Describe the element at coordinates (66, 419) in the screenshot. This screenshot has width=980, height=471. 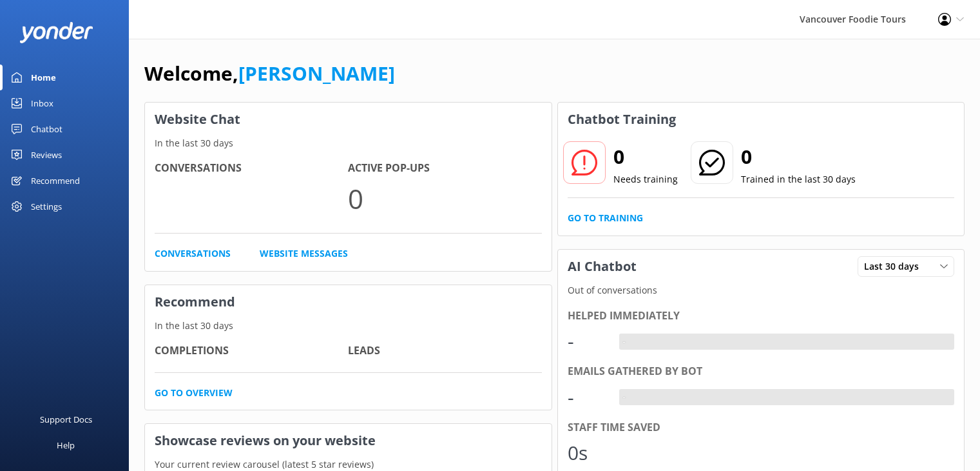
I see `div: Support Docs` at that location.